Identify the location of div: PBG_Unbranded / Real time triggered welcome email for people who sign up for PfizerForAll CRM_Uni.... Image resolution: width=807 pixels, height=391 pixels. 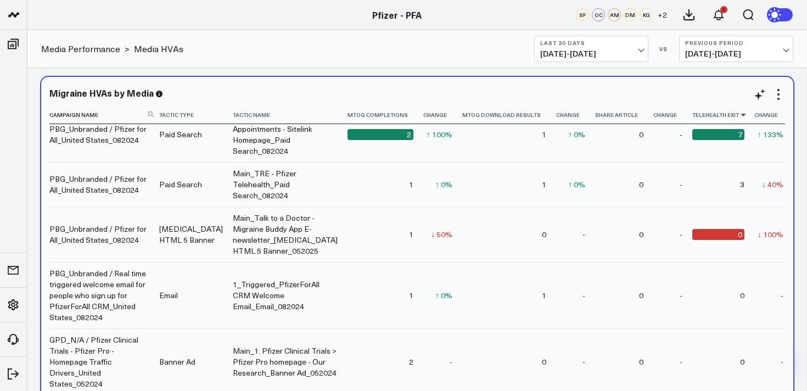
(99, 295).